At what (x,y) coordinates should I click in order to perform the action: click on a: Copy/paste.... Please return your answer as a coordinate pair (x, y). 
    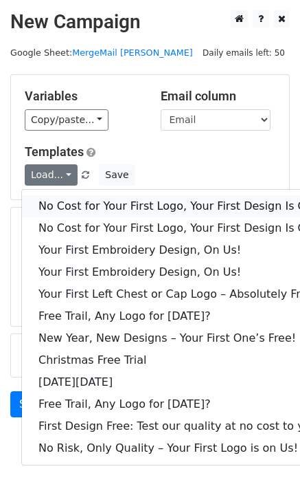
    Looking at the image, I should click on (67, 120).